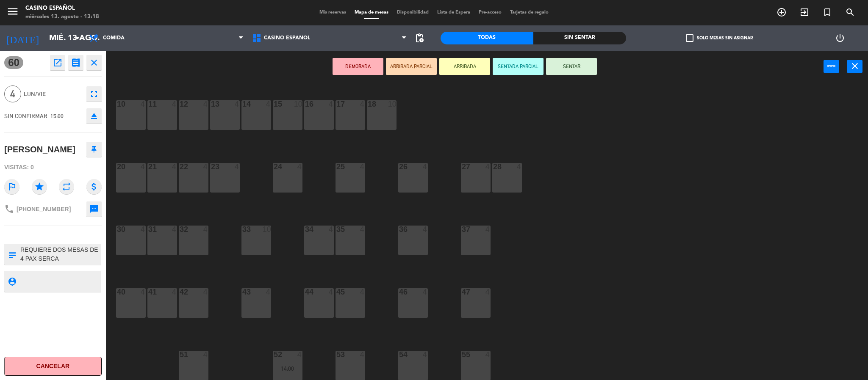 The height and width of the screenshot is (380, 868). I want to click on div: 23, so click(211, 167).